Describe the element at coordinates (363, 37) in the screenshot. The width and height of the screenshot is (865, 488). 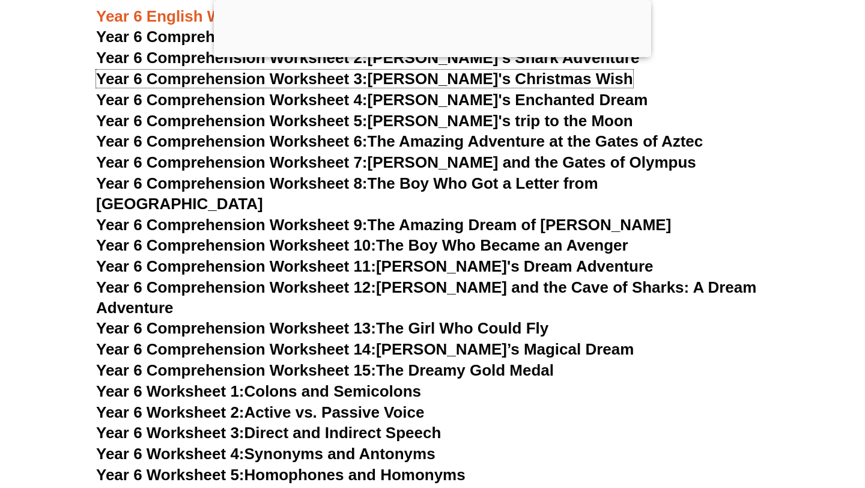
I see `span: Year 6 Comprehension Worksheet 1: A Magical Journey to the Pyramids` at that location.